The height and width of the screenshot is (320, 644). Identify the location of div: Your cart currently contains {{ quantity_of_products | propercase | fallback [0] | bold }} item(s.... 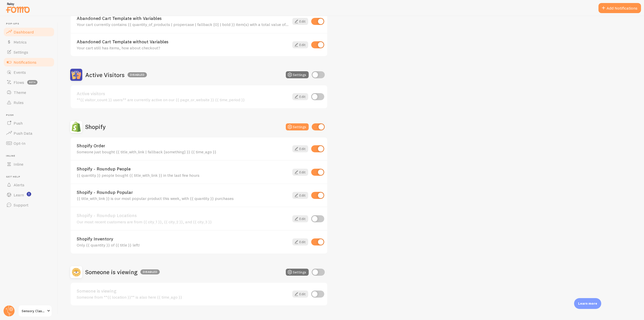
(183, 25).